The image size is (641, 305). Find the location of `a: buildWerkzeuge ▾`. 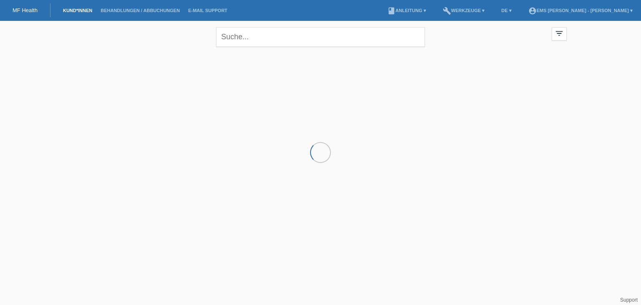

a: buildWerkzeuge ▾ is located at coordinates (464, 10).